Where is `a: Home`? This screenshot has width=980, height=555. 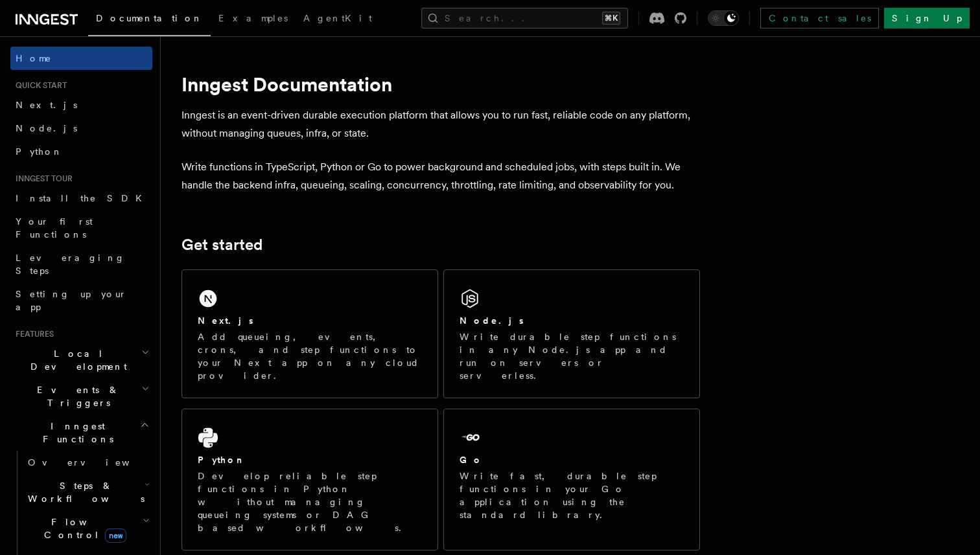
a: Home is located at coordinates (81, 59).